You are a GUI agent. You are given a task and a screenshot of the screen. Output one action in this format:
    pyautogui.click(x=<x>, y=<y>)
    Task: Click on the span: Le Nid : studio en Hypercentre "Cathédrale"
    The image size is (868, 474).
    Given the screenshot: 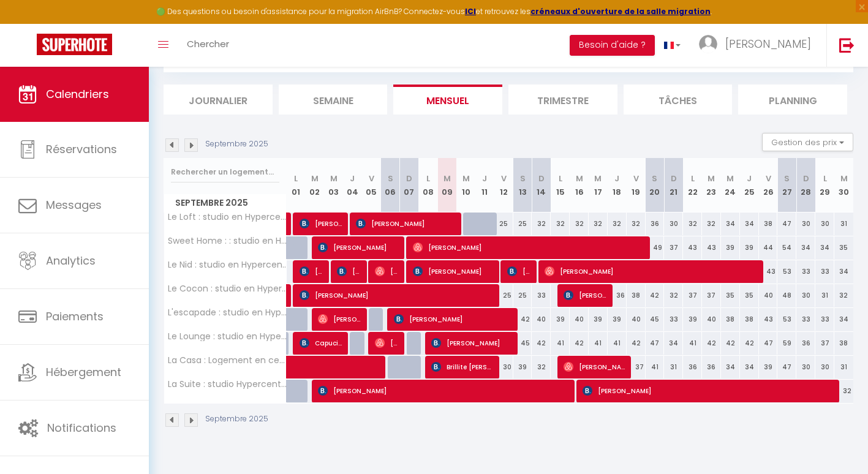 What is the action you would take?
    pyautogui.click(x=228, y=264)
    